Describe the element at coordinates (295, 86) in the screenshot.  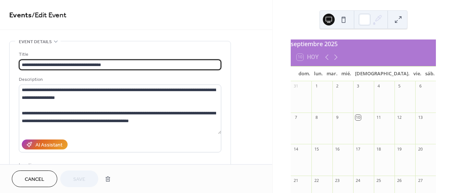
I see `div: 31` at that location.